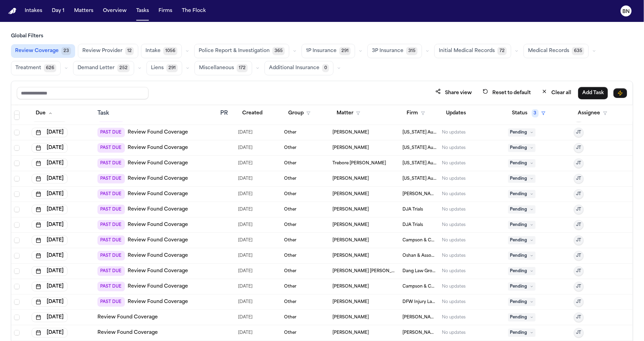 Image resolution: width=644 pixels, height=341 pixels. Describe the element at coordinates (548, 51) in the screenshot. I see `span: Medical Records` at that location.